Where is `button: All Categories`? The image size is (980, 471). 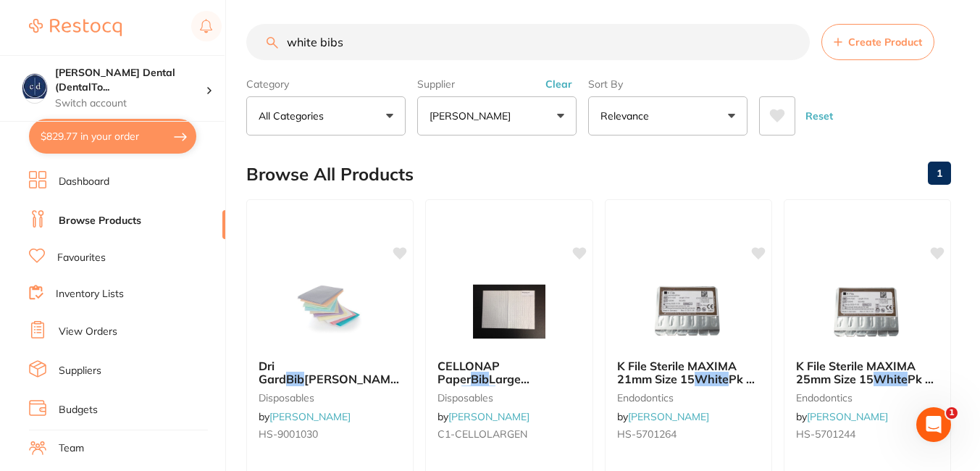
button: All Categories is located at coordinates (326, 116).